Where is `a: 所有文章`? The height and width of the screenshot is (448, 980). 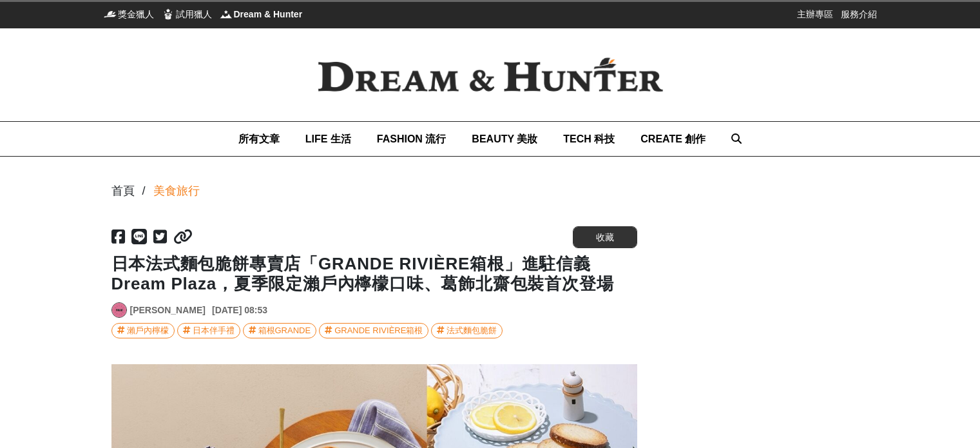
a: 所有文章 is located at coordinates (259, 139).